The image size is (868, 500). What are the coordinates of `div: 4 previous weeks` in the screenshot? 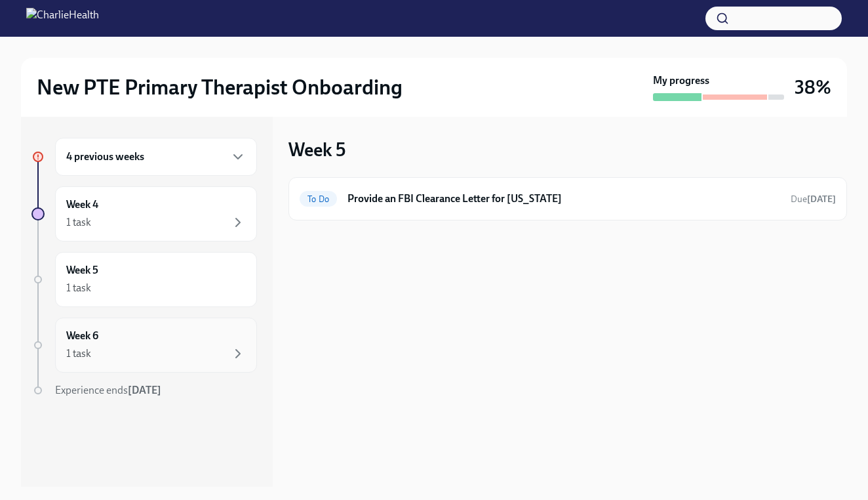 It's located at (156, 156).